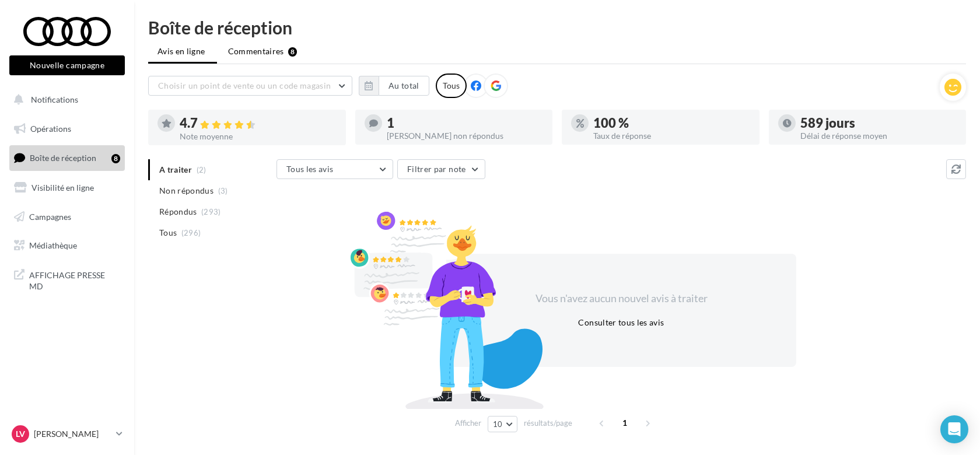 This screenshot has height=455, width=980. Describe the element at coordinates (51, 129) in the screenshot. I see `span: Opérations` at that location.